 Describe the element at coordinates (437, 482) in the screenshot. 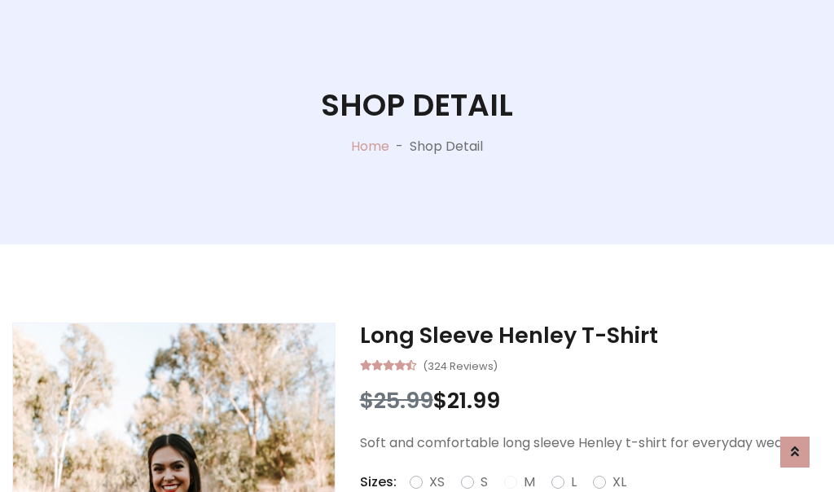

I see `label: XS` at that location.